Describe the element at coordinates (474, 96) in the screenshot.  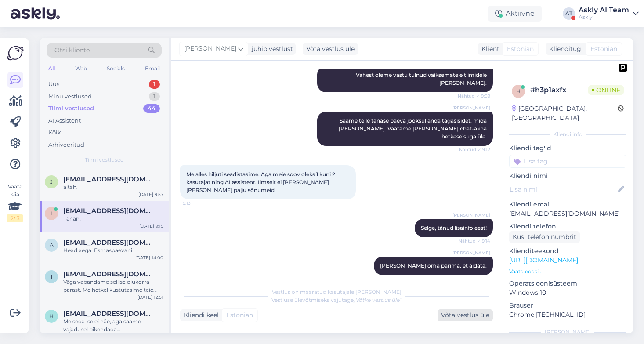
I see `span: Nähtud ✓ 9:09` at that location.